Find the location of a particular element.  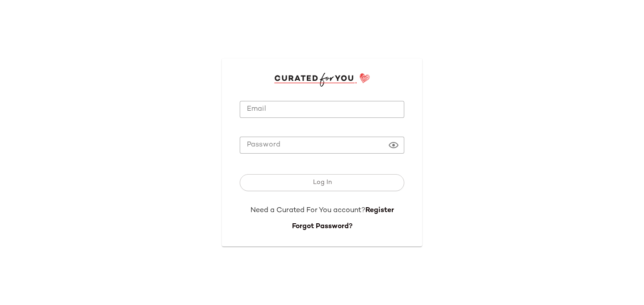

img: cfy_login_logo.DGdB1djN.svg is located at coordinates (322, 80).